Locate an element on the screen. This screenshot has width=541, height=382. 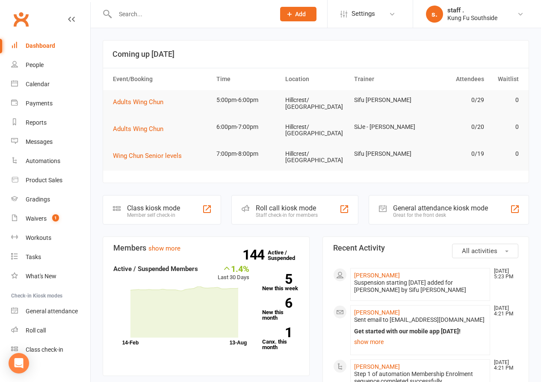
a: Calendar is located at coordinates (50, 84).